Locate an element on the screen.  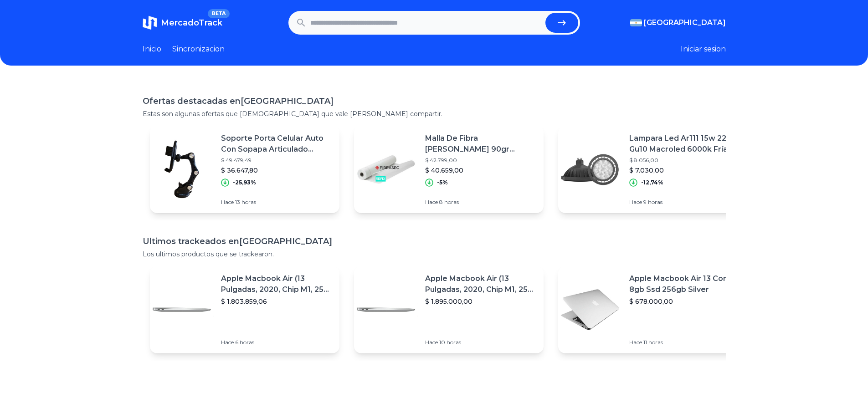
p: $ 49.479,49 is located at coordinates (277, 160).